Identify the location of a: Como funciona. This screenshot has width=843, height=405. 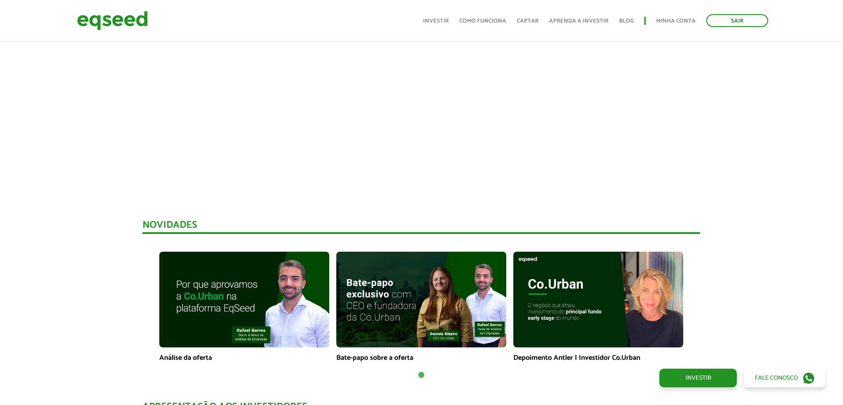
(483, 21).